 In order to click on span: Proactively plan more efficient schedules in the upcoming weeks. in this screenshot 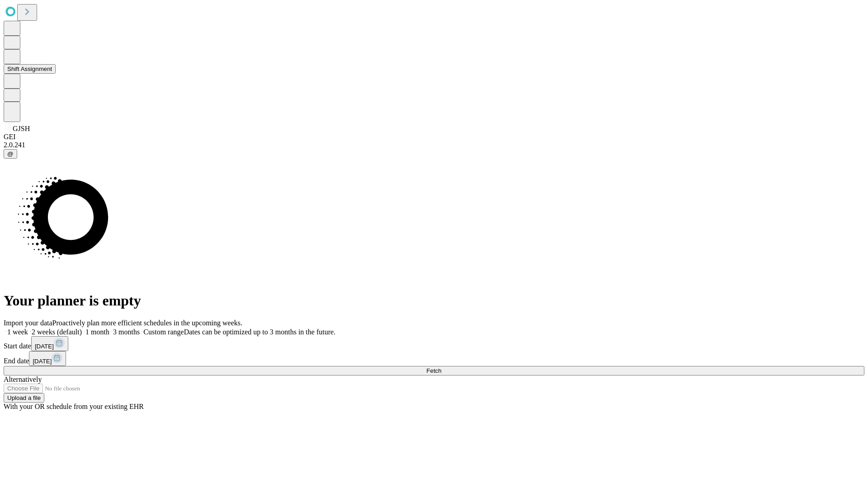, I will do `click(147, 323)`.